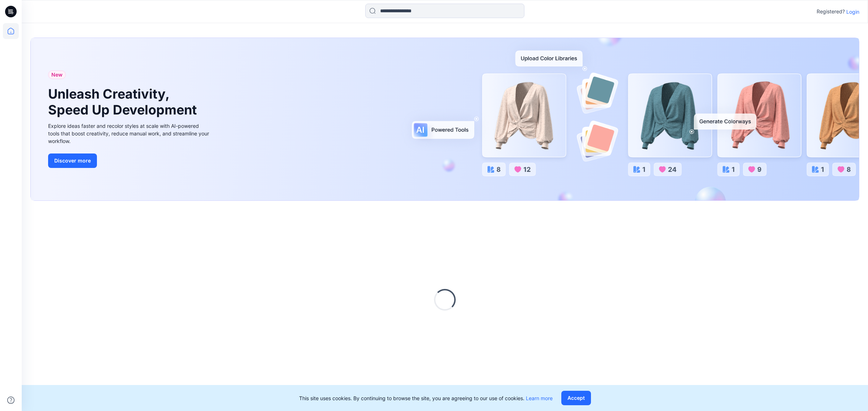 This screenshot has height=411, width=868. I want to click on div: Explore ideas faster and recolor styles at scale with AI-powered tools that boost creativity, red..., so click(129, 134).